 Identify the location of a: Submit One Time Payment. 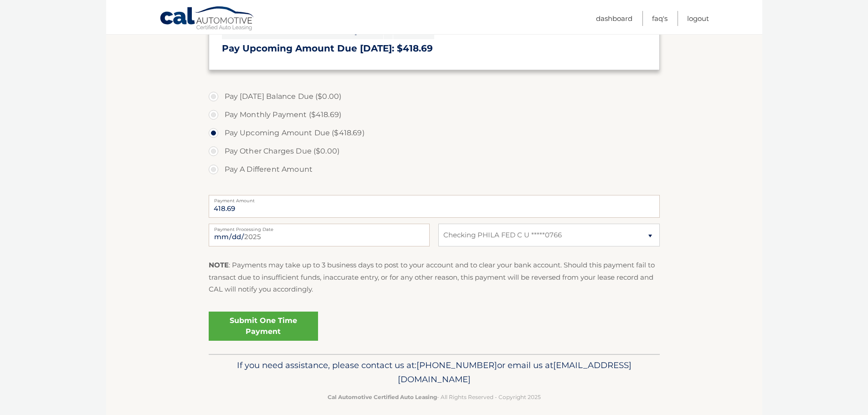
(264, 326).